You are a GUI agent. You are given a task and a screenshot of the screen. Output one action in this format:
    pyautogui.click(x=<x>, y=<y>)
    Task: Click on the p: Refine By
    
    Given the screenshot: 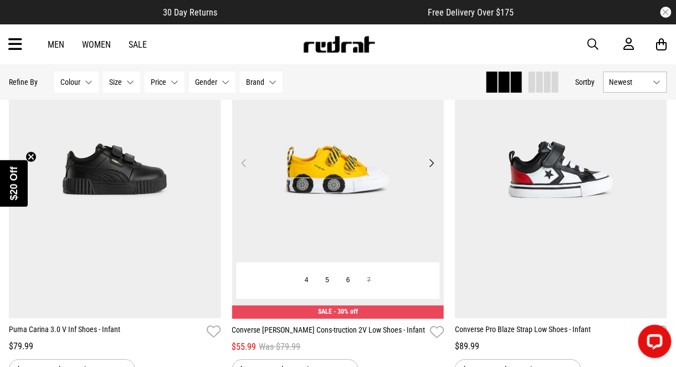 What is the action you would take?
    pyautogui.click(x=23, y=82)
    